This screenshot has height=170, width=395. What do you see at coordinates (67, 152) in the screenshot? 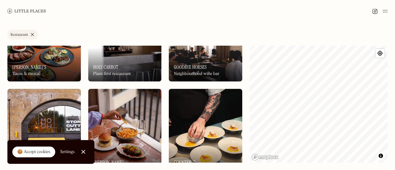
I see `div: Settings` at bounding box center [67, 152].